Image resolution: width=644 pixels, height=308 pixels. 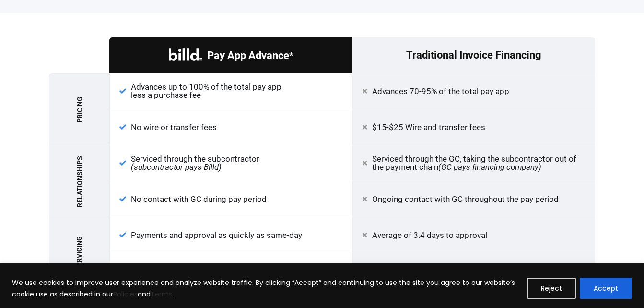 I want to click on span: Servicing, so click(x=79, y=253).